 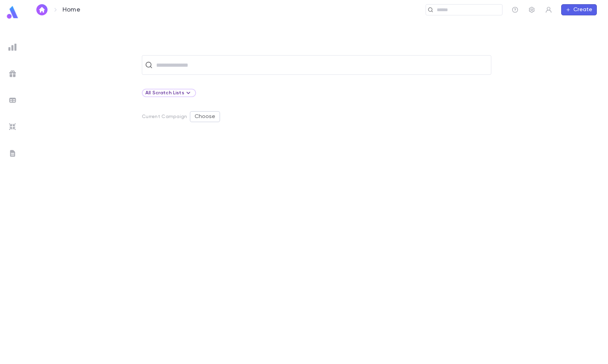 What do you see at coordinates (205, 117) in the screenshot?
I see `button: Choose` at bounding box center [205, 117].